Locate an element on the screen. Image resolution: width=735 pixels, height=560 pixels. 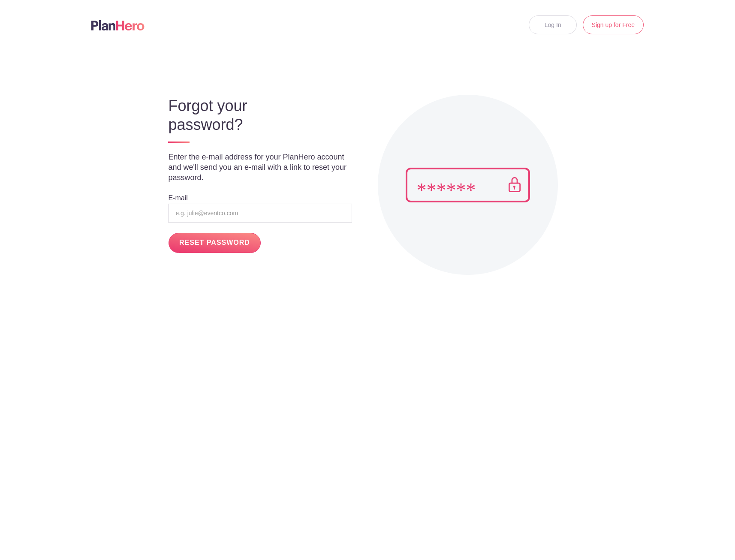
p: Enter the e-mail address for your PlanHero account and we'll send you an e-mail with a link to re... is located at coordinates (260, 167).